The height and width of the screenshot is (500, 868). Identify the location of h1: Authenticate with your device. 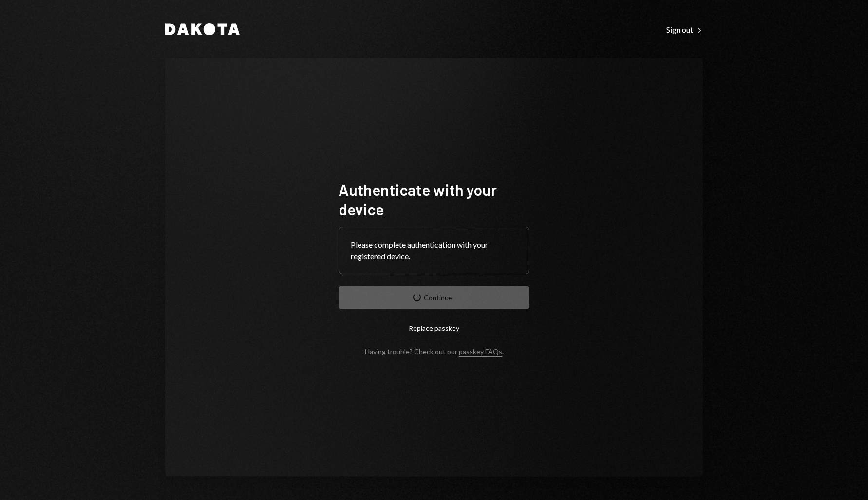
(434, 200).